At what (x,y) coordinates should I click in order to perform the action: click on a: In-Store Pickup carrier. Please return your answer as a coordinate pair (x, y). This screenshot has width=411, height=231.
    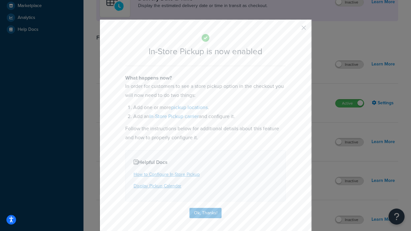
    Looking at the image, I should click on (174, 116).